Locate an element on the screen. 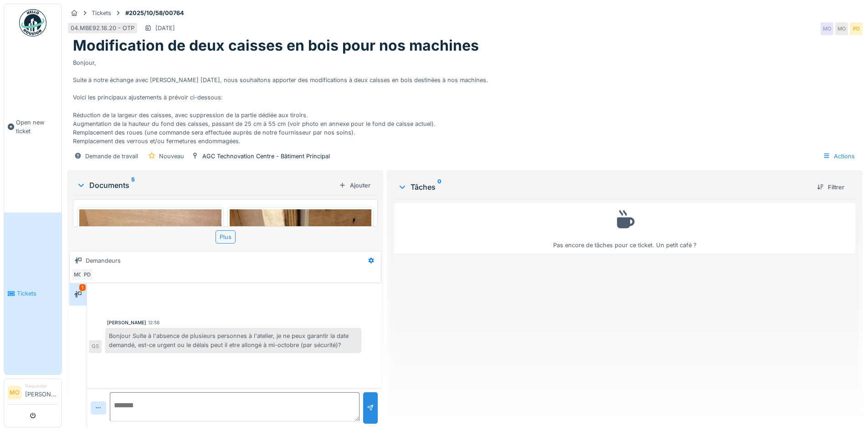 This screenshot has width=868, height=431. img: w87xbqw07g8zsjsl26p9vkw0zhtc is located at coordinates (300, 304).